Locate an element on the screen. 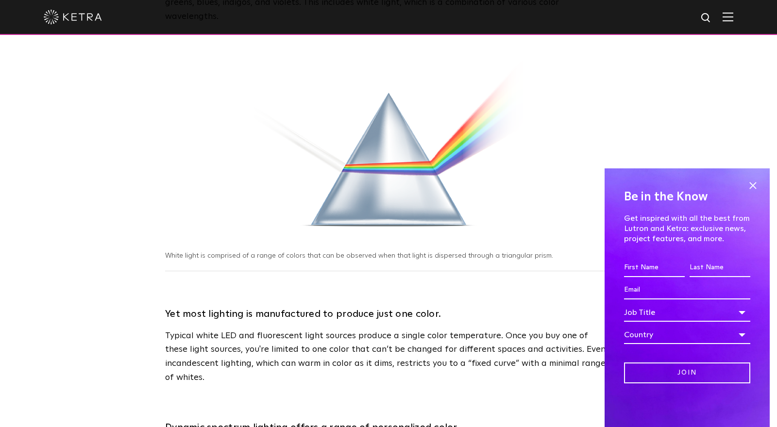  img: Hamburger%20Nav.svg is located at coordinates (728, 17).